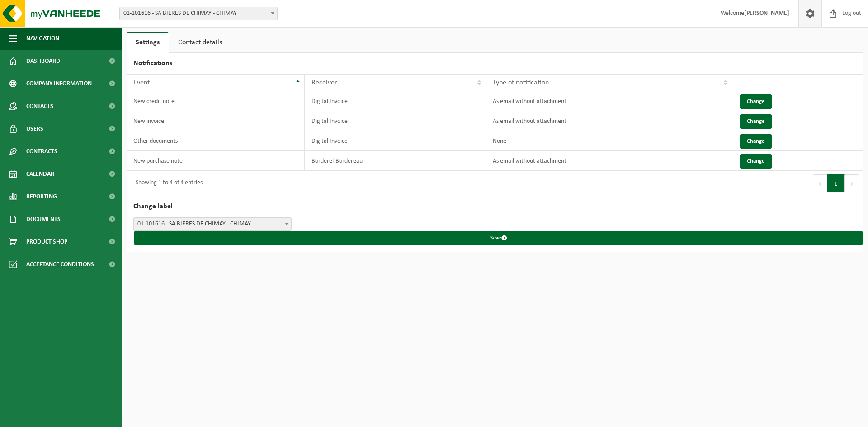 This screenshot has height=427, width=868. What do you see at coordinates (851, 183) in the screenshot?
I see `button: Next` at bounding box center [851, 183].